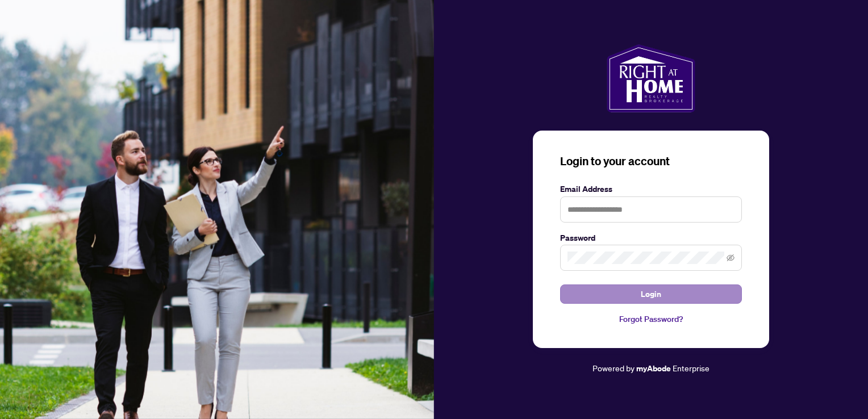  I want to click on span: eye-invisible, so click(731, 258).